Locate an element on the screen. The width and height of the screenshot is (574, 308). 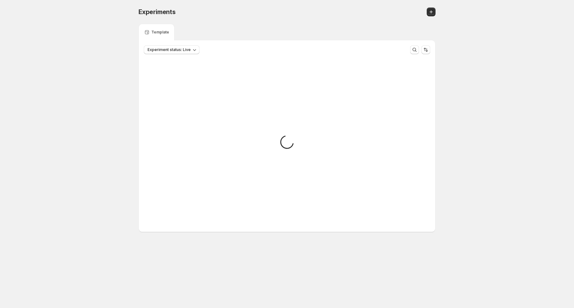
p: Template is located at coordinates (160, 32).